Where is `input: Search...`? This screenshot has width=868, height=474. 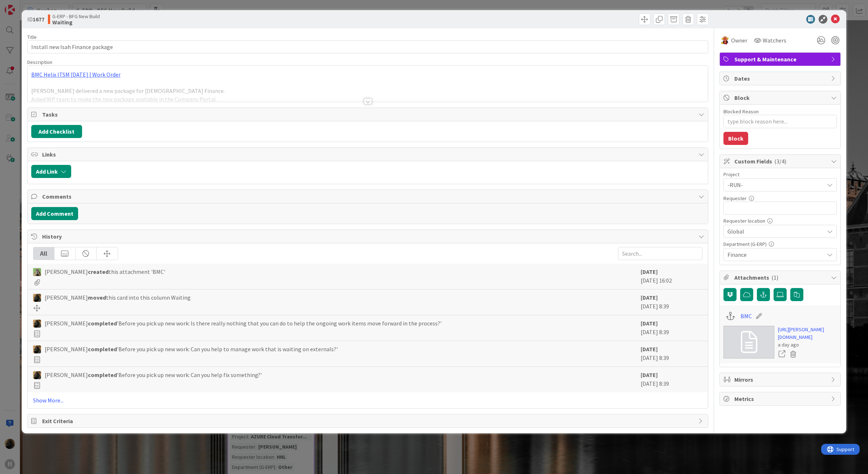 input: Search... is located at coordinates (660, 253).